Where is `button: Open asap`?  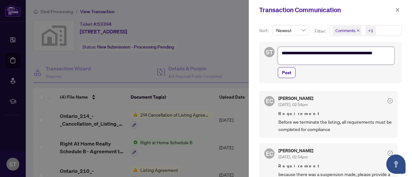 button: Open asap is located at coordinates (395, 164).